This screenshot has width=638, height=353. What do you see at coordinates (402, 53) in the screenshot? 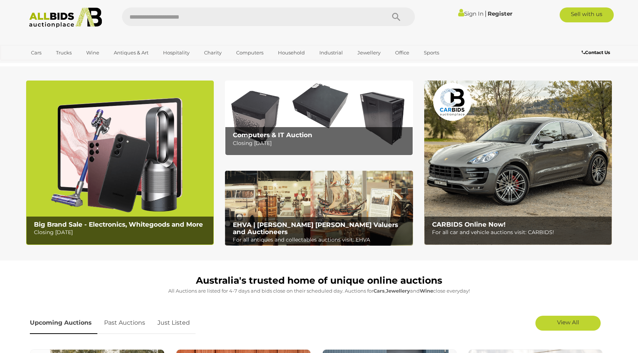
I see `a: Office` at bounding box center [402, 53].